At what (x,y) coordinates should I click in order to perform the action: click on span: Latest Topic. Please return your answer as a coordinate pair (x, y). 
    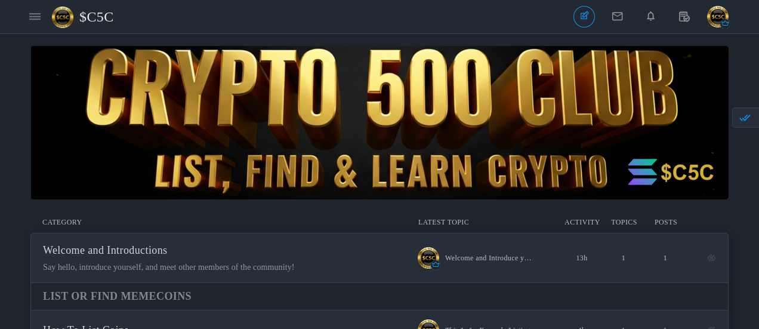
    Looking at the image, I should click on (443, 222).